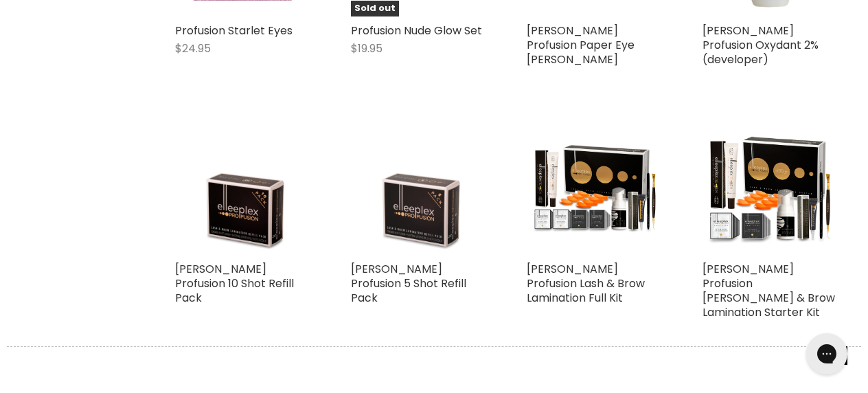 The height and width of the screenshot is (393, 868). Describe the element at coordinates (594, 187) in the screenshot. I see `a: Elleebana Elleeplex Profusion Lash & Brow Lamination Full Kit` at that location.